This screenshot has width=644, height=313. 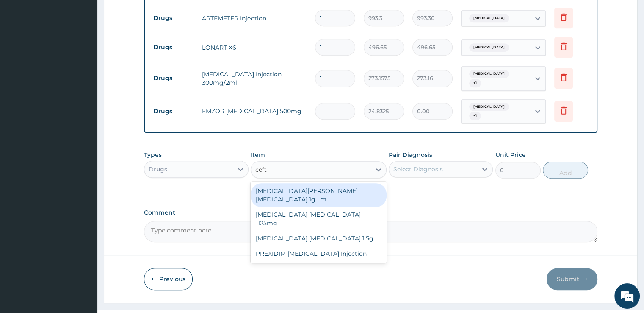 I want to click on div: Minimize live chat window, so click(x=149, y=15).